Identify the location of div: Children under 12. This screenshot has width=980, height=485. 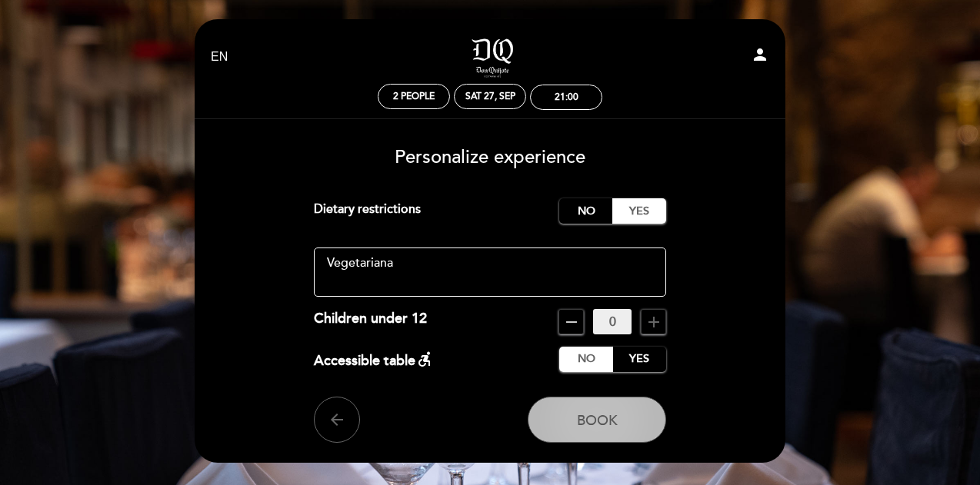
(370, 321).